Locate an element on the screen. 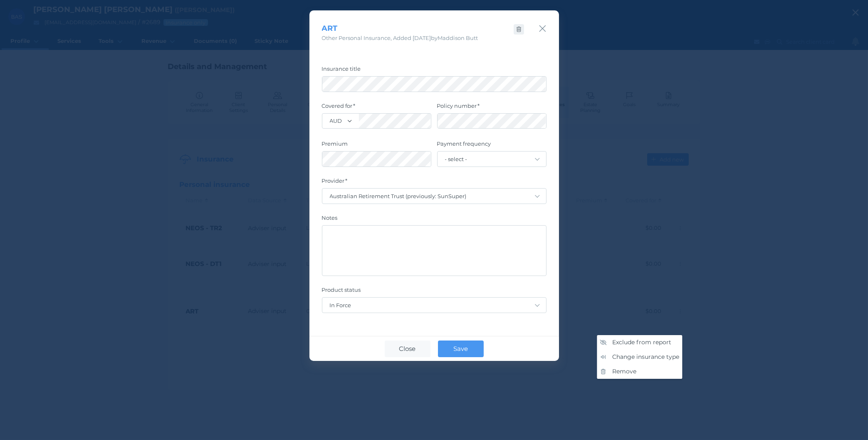  label: Covered for is located at coordinates (376, 108).